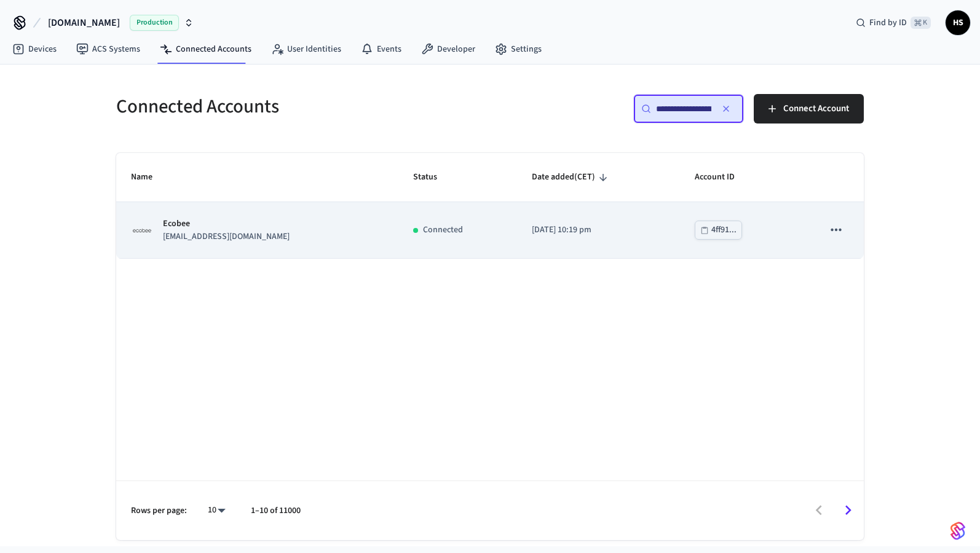 The height and width of the screenshot is (553, 980). I want to click on button: Go to next page, so click(848, 510).